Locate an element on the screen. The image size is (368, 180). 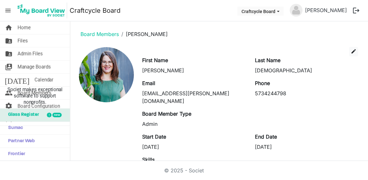
button: edit is located at coordinates (354, 52).